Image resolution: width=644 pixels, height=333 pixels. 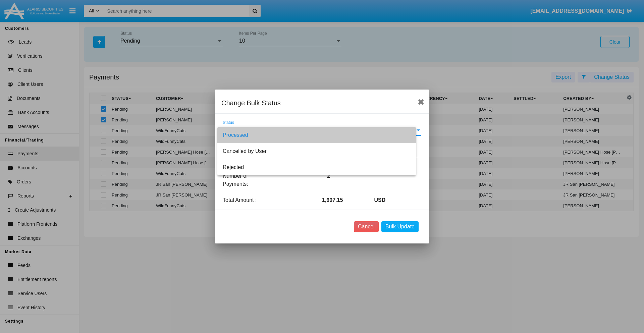 I want to click on button: Bulk Update, so click(x=400, y=227).